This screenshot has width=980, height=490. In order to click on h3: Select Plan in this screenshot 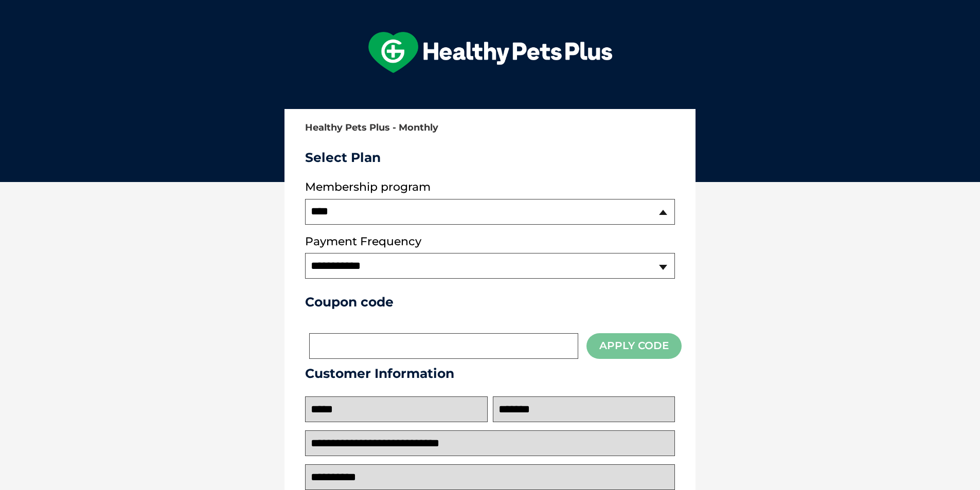, I will do `click(490, 157)`.